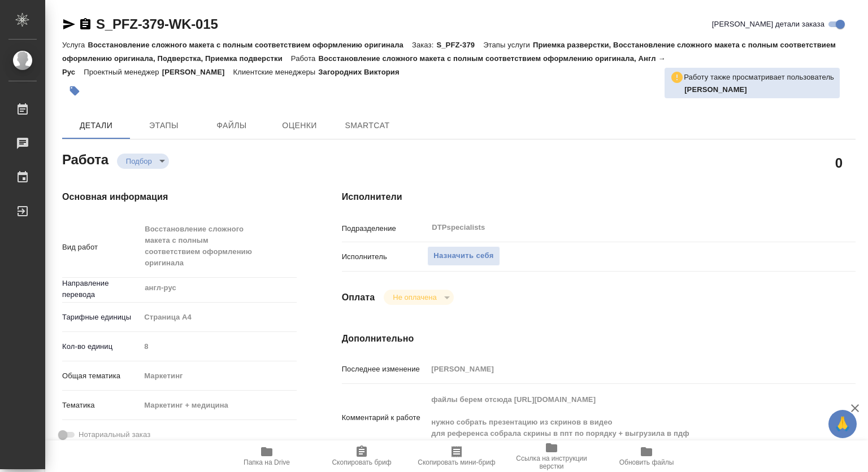 The width and height of the screenshot is (868, 472). What do you see at coordinates (459, 45) in the screenshot?
I see `p: S_PFZ-379` at bounding box center [459, 45].